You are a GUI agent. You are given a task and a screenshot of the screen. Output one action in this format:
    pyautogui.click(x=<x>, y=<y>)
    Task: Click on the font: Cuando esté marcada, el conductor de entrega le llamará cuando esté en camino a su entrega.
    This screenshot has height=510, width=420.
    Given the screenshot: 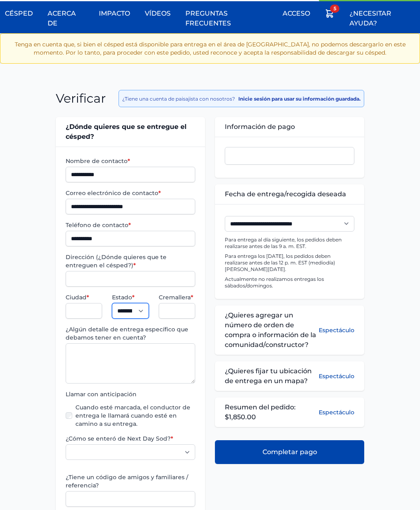 What is the action you would take?
    pyautogui.click(x=133, y=415)
    